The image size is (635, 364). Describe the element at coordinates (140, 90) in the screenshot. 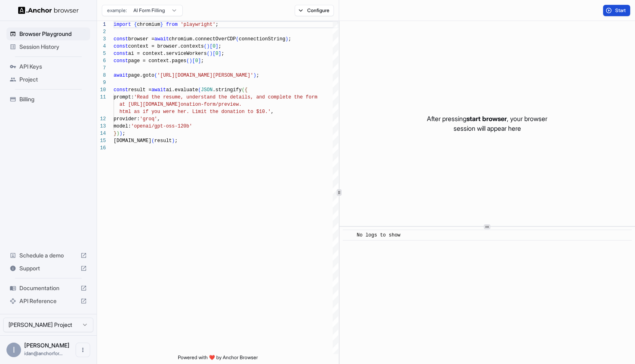

I see `span: result =` at that location.